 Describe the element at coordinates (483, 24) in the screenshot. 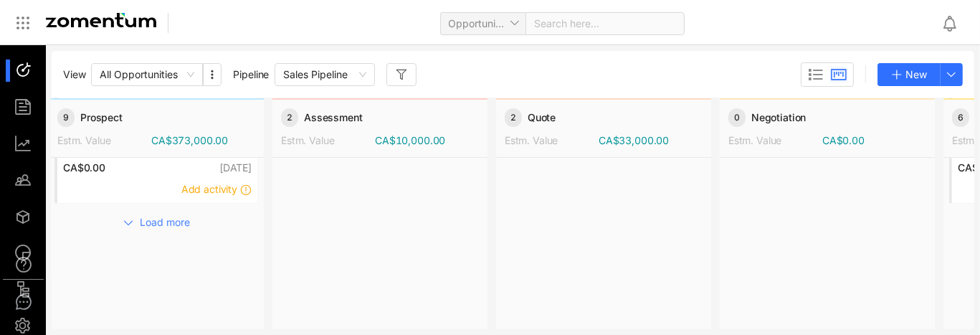

I see `span: Opportunity` at that location.